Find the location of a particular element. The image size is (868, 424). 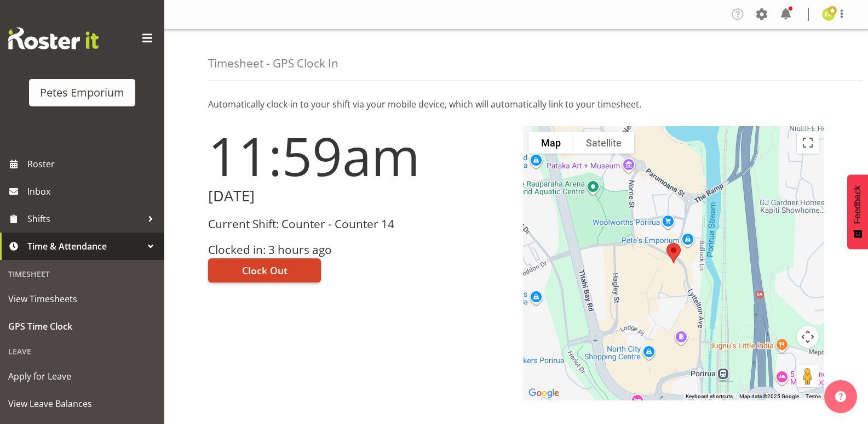

span: Clock Out is located at coordinates (264, 270).